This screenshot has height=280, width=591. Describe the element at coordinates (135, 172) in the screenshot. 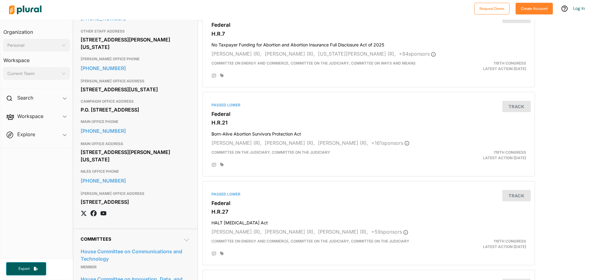

I see `h3: NILES OFFICE PHONE` at that location.